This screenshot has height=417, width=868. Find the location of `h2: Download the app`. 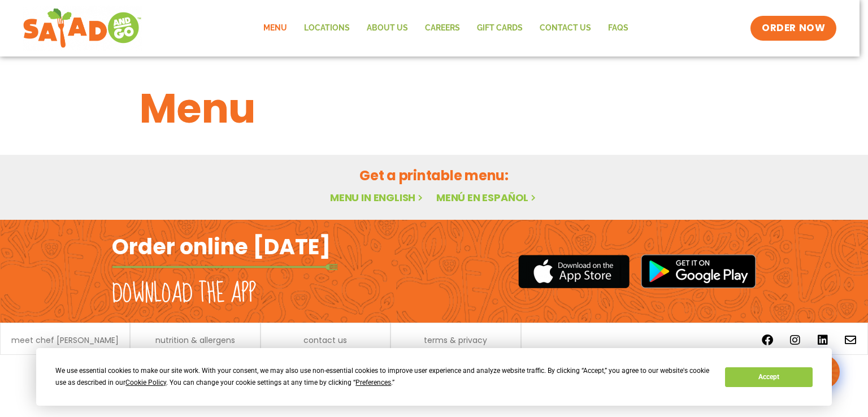

h2: Download the app is located at coordinates (184, 294).